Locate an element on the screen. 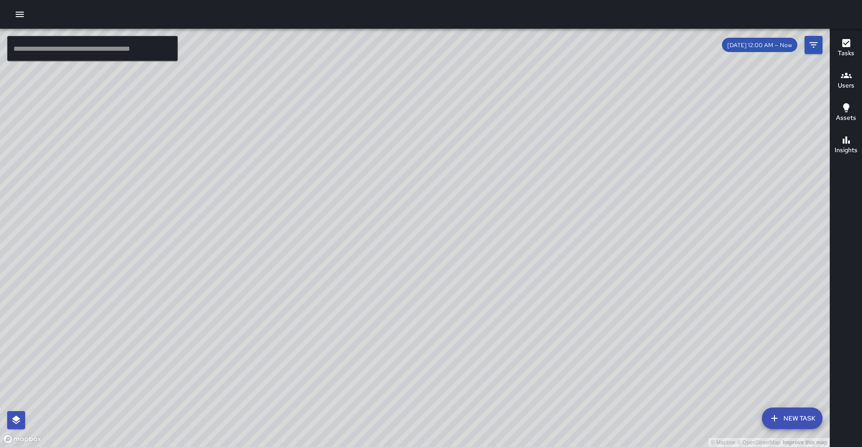 This screenshot has height=447, width=862. button: Assets is located at coordinates (845, 113).